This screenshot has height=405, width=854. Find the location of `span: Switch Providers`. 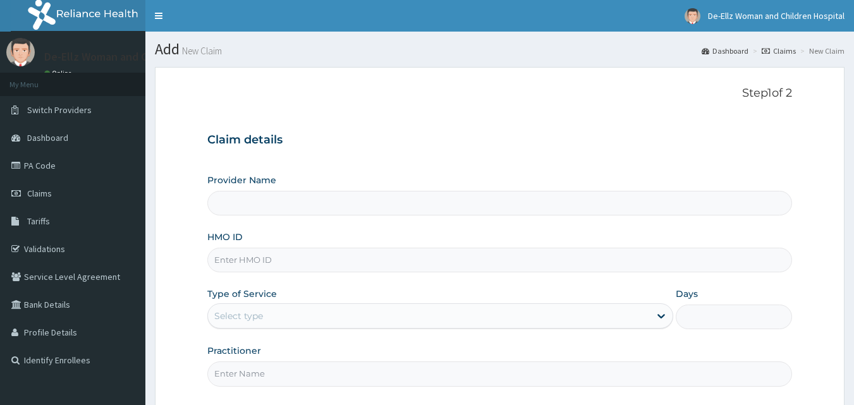

span: Switch Providers is located at coordinates (59, 110).